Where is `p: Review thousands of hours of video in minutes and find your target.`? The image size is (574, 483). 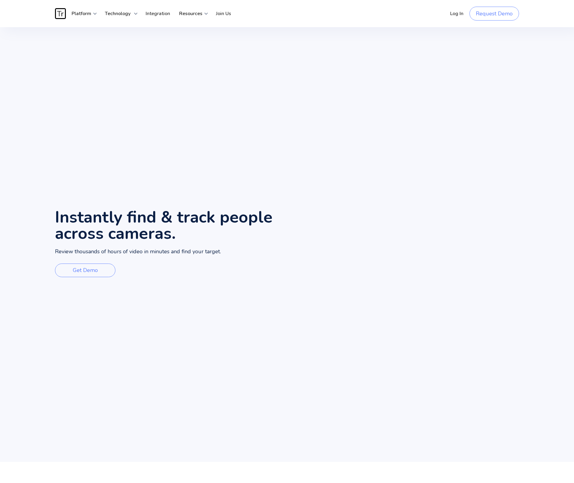 p: Review thousands of hours of video in minutes and find your target. is located at coordinates (138, 252).